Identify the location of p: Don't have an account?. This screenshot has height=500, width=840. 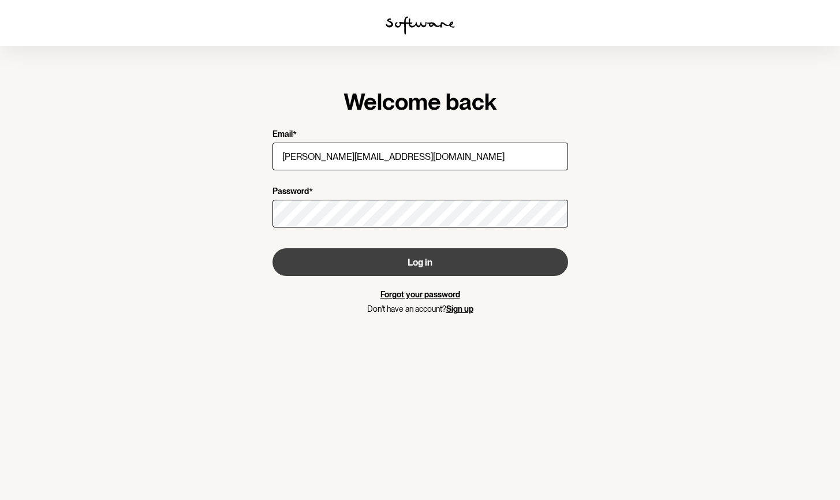
(420, 309).